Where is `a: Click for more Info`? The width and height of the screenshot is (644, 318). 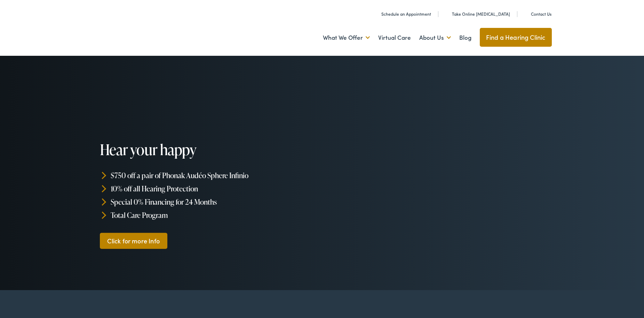 a: Click for more Info is located at coordinates (134, 241).